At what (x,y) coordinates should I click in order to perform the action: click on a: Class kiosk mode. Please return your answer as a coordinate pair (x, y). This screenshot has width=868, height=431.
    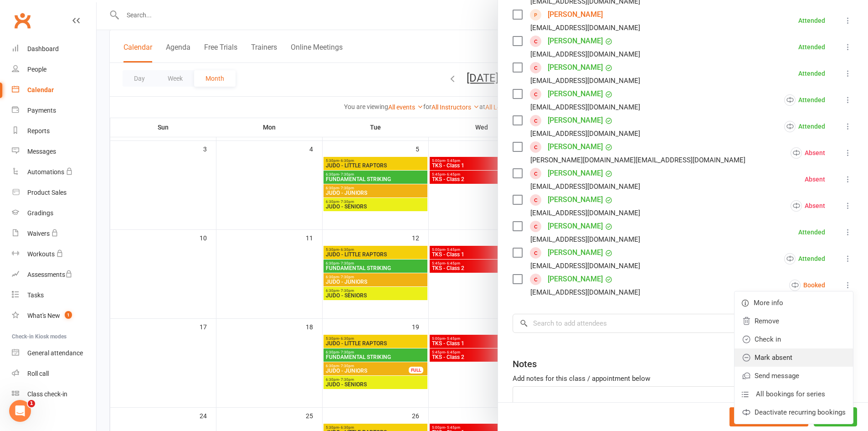
    Looking at the image, I should click on (54, 394).